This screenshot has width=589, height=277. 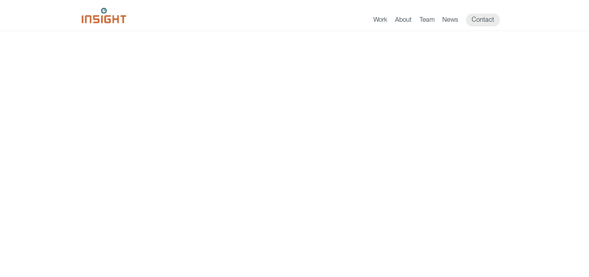 I want to click on a: About, so click(x=403, y=21).